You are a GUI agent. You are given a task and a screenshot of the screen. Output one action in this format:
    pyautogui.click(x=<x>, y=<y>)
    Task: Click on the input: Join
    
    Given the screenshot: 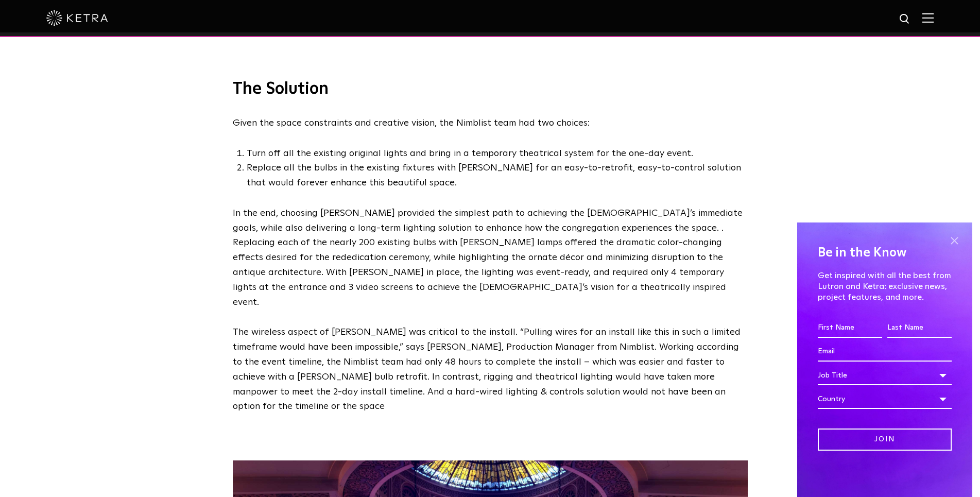 What is the action you would take?
    pyautogui.click(x=885, y=439)
    